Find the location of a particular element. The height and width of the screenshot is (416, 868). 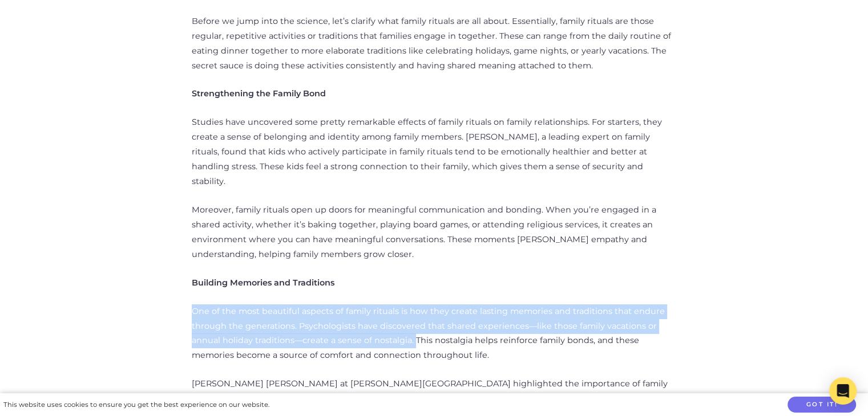

p: Moreover, family rituals open up doors for meaningful communication and bonding. When you’re enga... is located at coordinates (434, 233).